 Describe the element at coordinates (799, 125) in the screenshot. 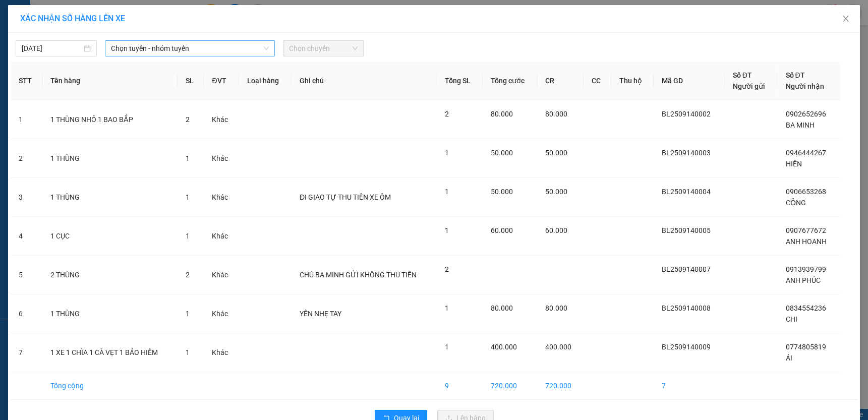

I see `span: BA MINH` at that location.